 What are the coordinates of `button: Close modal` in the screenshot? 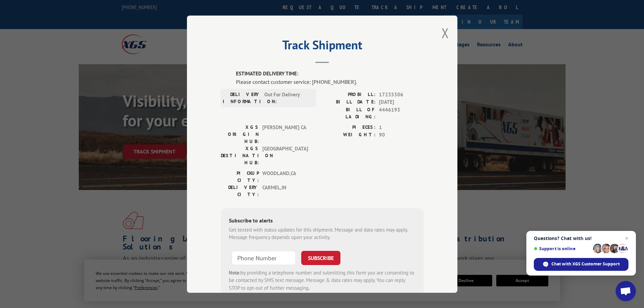 It's located at (446, 33).